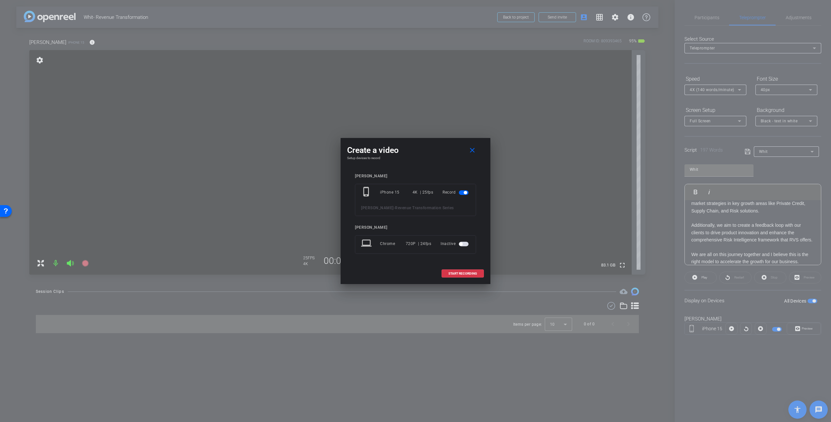  What do you see at coordinates (415, 150) in the screenshot?
I see `div: Create a video` at bounding box center [415, 150].